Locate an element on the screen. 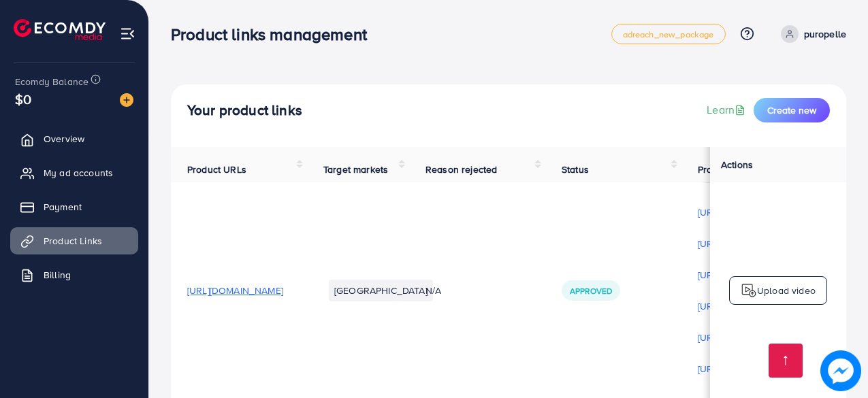 The width and height of the screenshot is (868, 398). span: $0 is located at coordinates (23, 99).